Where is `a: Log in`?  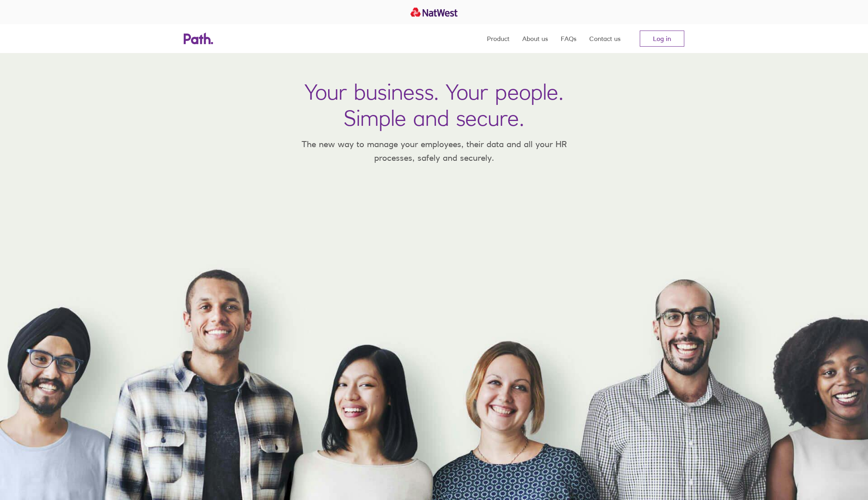
a: Log in is located at coordinates (662, 39).